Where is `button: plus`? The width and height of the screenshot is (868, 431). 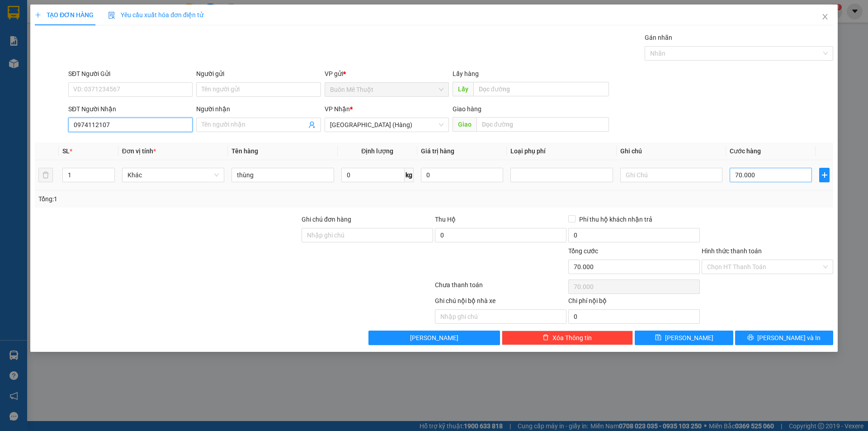
button: plus is located at coordinates (824, 175).